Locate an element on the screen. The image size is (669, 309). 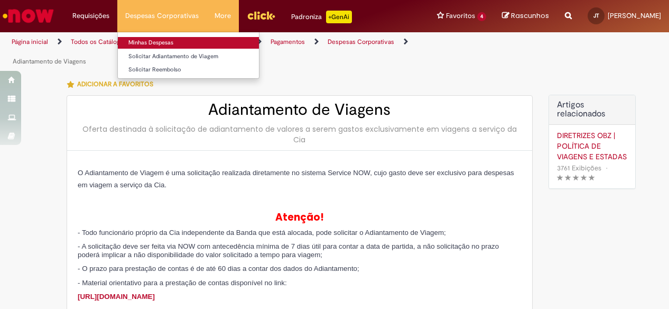
span: - A solicitação deve ser feita via NOW com antecedência mínima de 7 dias útil para contar a data ... is located at coordinates (288, 250).